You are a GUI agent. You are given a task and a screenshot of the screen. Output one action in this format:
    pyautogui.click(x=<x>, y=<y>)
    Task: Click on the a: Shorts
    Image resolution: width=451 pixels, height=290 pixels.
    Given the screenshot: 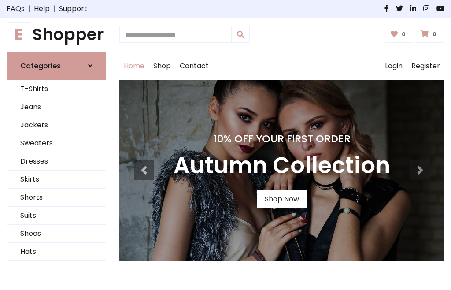 What is the action you would take?
    pyautogui.click(x=56, y=197)
    